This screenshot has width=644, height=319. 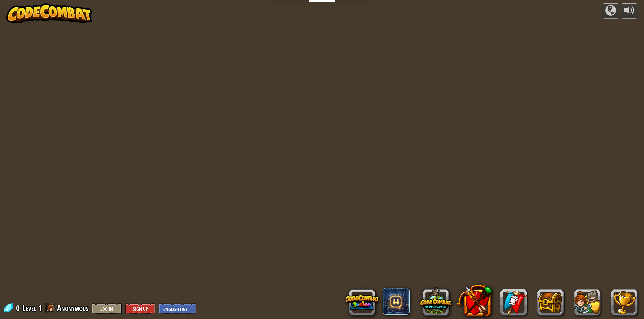 What do you see at coordinates (141, 309) in the screenshot?
I see `button: Sign Up` at bounding box center [141, 309].